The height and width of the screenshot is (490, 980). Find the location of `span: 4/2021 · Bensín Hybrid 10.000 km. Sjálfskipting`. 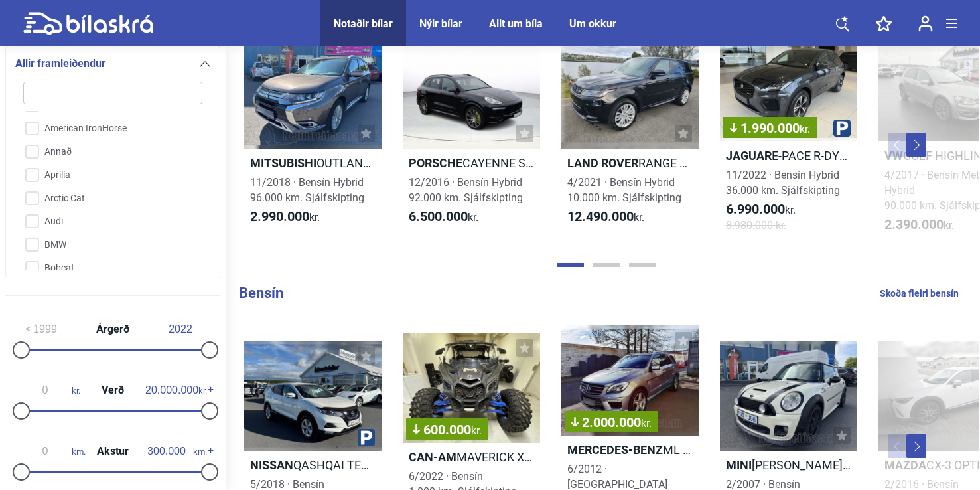

span: 4/2021 · Bensín Hybrid 10.000 km. Sjálfskipting is located at coordinates (625, 190).